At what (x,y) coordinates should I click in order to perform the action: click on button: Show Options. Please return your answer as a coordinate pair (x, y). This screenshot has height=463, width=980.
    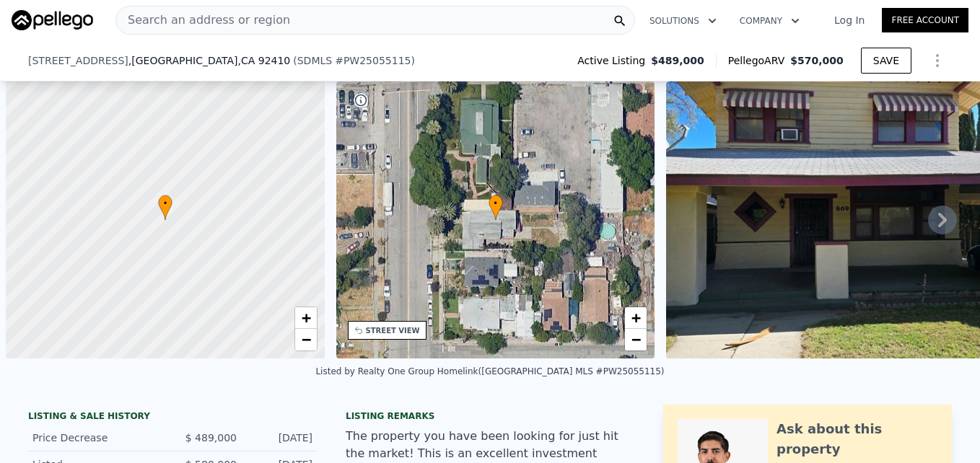
    Looking at the image, I should click on (937, 61).